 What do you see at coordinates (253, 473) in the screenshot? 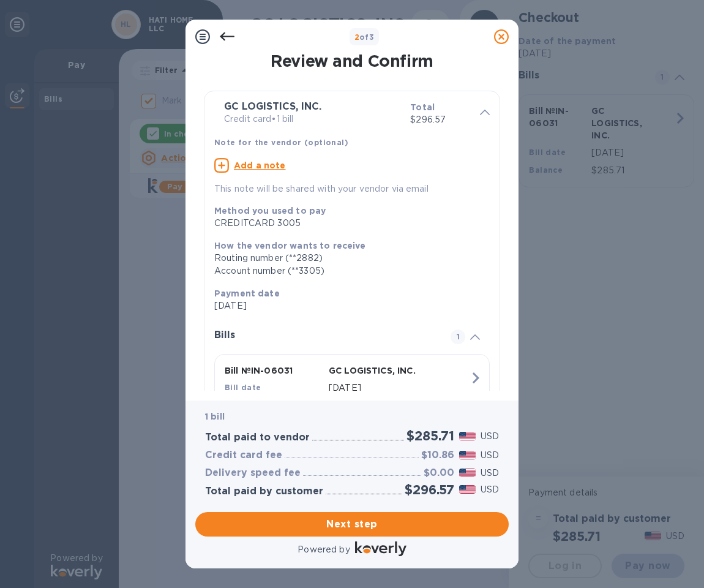
I see `h3: Delivery speed fee` at bounding box center [253, 473].